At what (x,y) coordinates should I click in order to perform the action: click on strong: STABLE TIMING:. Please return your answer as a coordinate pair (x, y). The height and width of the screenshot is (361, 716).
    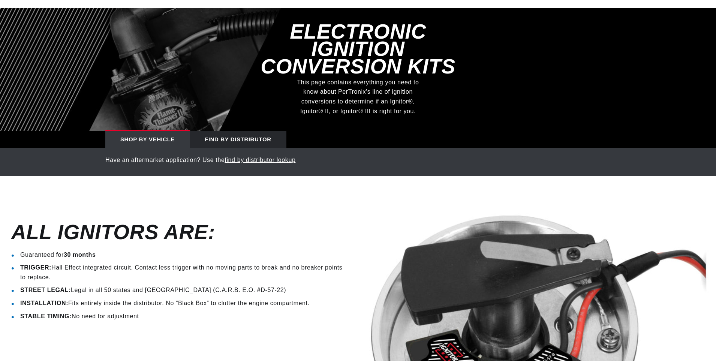
    Looking at the image, I should click on (46, 316).